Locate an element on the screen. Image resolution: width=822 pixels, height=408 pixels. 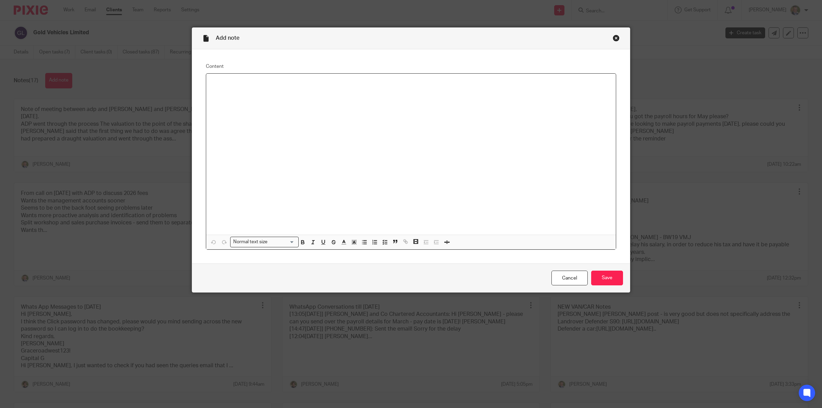
div: Search for option is located at coordinates (265, 242).